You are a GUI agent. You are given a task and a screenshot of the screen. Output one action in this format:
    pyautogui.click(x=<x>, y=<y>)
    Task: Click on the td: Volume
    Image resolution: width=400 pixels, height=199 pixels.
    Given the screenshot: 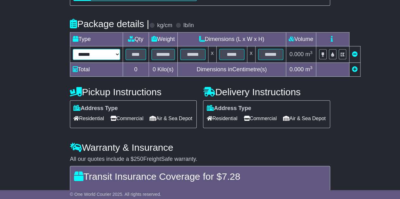 What is the action you would take?
    pyautogui.click(x=300, y=39)
    